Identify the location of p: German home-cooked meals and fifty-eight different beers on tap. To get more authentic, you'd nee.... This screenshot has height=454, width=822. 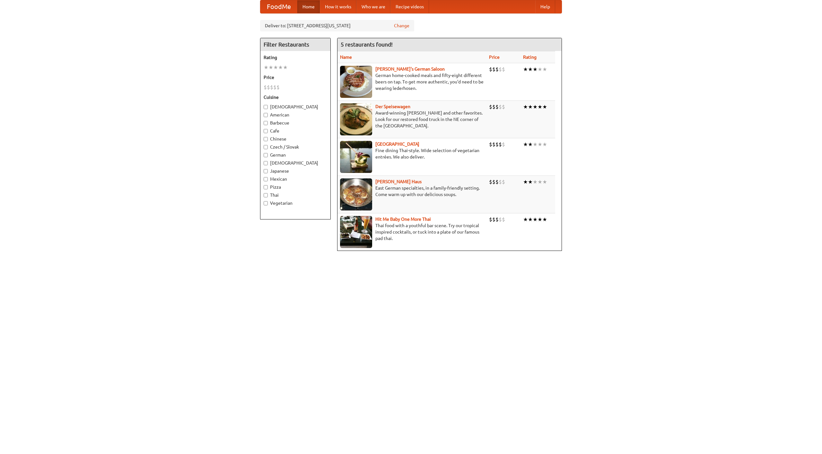
(412, 82).